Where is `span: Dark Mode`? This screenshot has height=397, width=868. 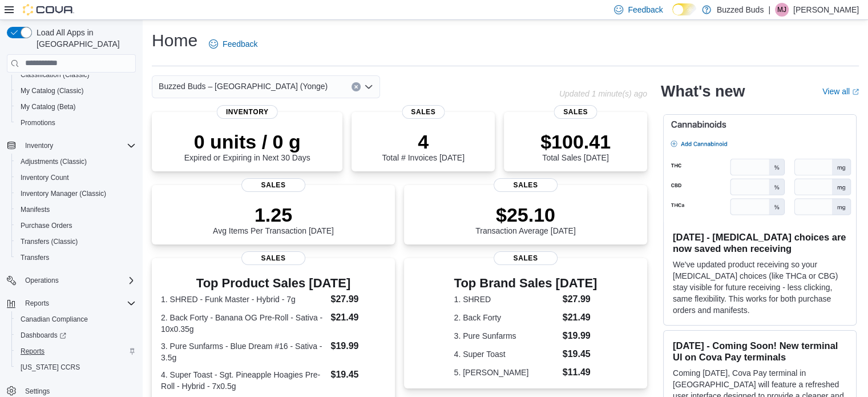
span: Dark Mode is located at coordinates (673, 15).